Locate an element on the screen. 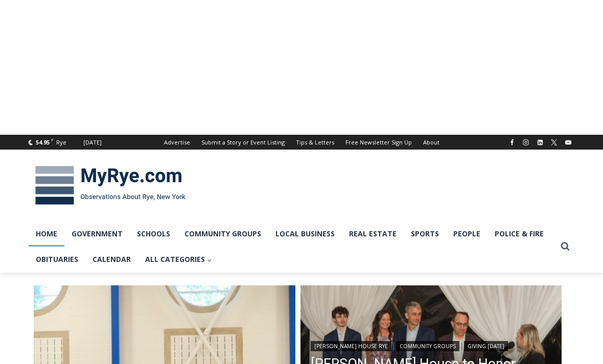 This screenshot has width=603, height=364. a: X is located at coordinates (554, 143).